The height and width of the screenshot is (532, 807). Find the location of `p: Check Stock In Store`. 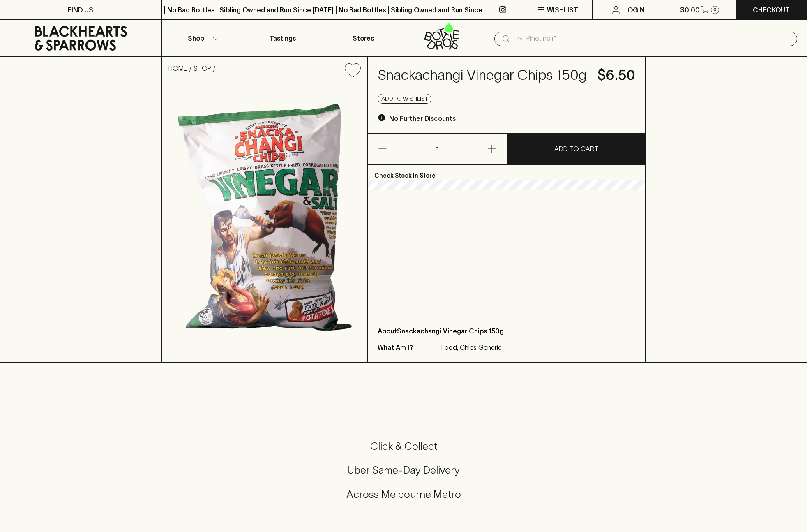

p: Check Stock In Store is located at coordinates (506, 172).